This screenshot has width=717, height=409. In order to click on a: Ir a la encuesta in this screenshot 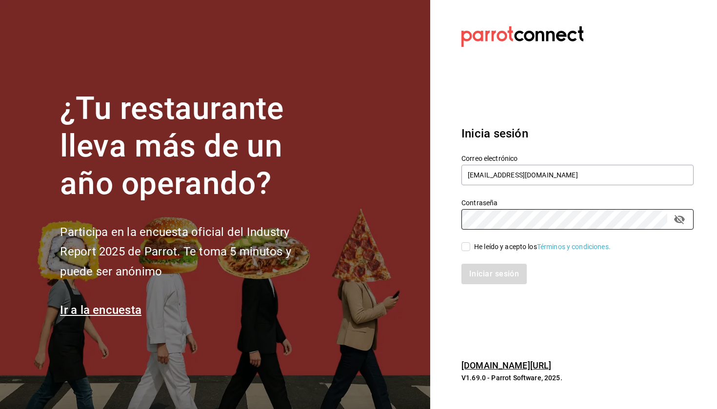, I will do `click(100, 310)`.